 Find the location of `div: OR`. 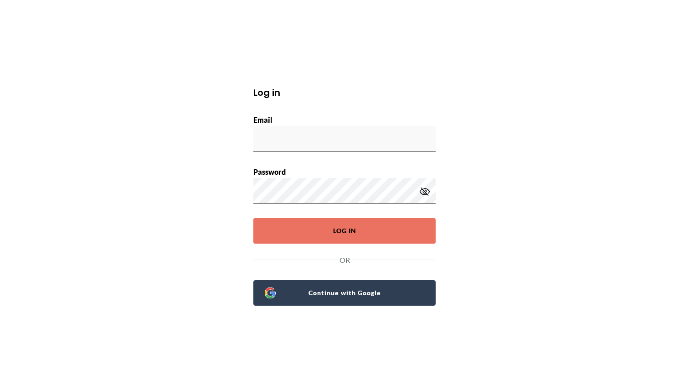

div: OR is located at coordinates (344, 260).